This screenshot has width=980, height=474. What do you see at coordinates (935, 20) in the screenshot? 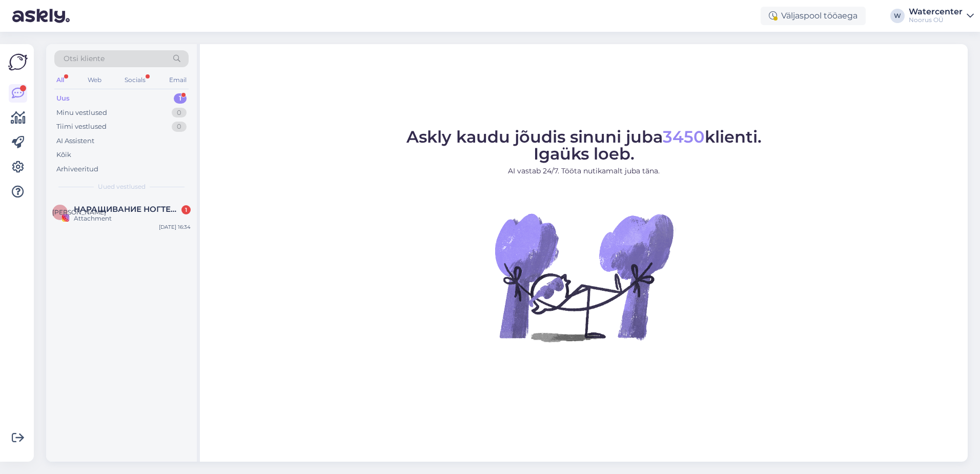
I see `div: Noorus OÜ` at bounding box center [935, 20].